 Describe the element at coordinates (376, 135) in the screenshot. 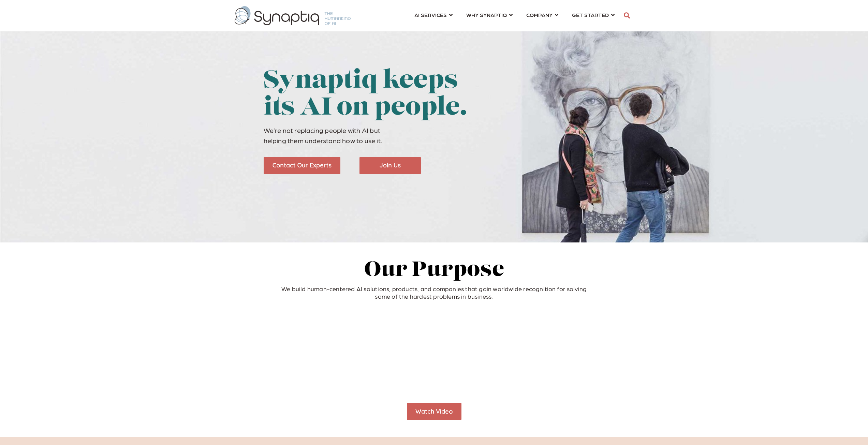

I see `p: We’re not replacing people with AI but helping them understand how to use it.` at that location.